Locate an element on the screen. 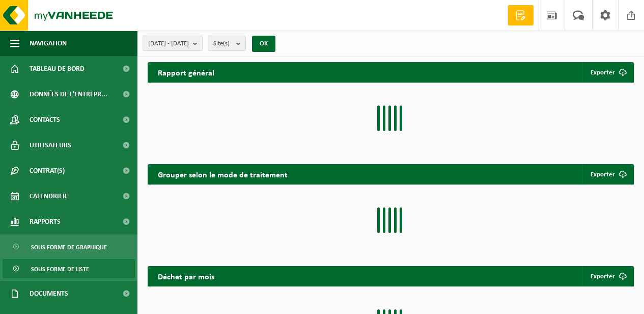 The height and width of the screenshot is (314, 644). h2: Grouper selon le mode de traitement is located at coordinates (222, 174).